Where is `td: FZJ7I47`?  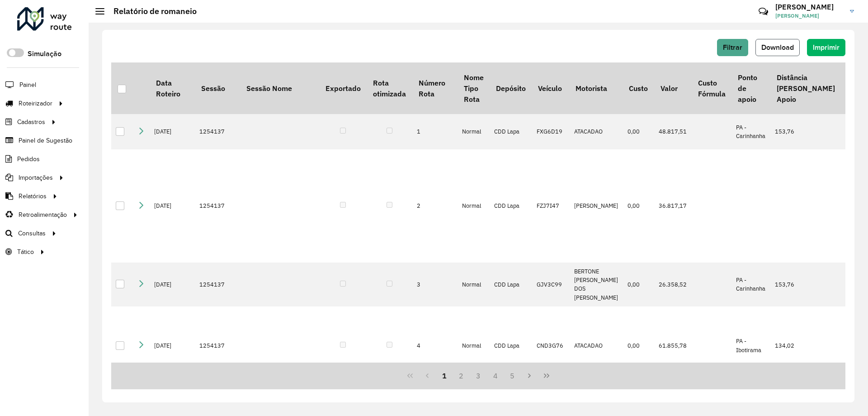 td: FZJ7I47 is located at coordinates (551, 206).